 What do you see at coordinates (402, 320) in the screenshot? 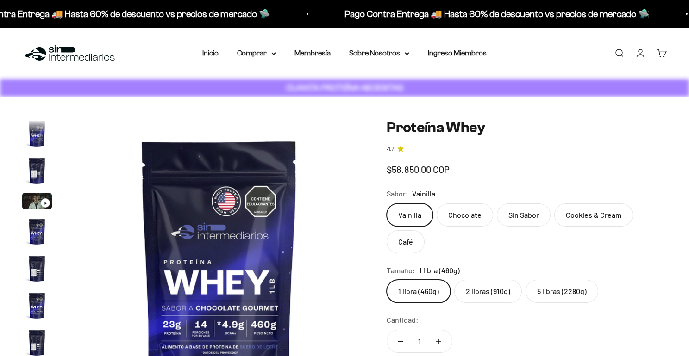
I see `label: Cantidad:` at bounding box center [402, 320].